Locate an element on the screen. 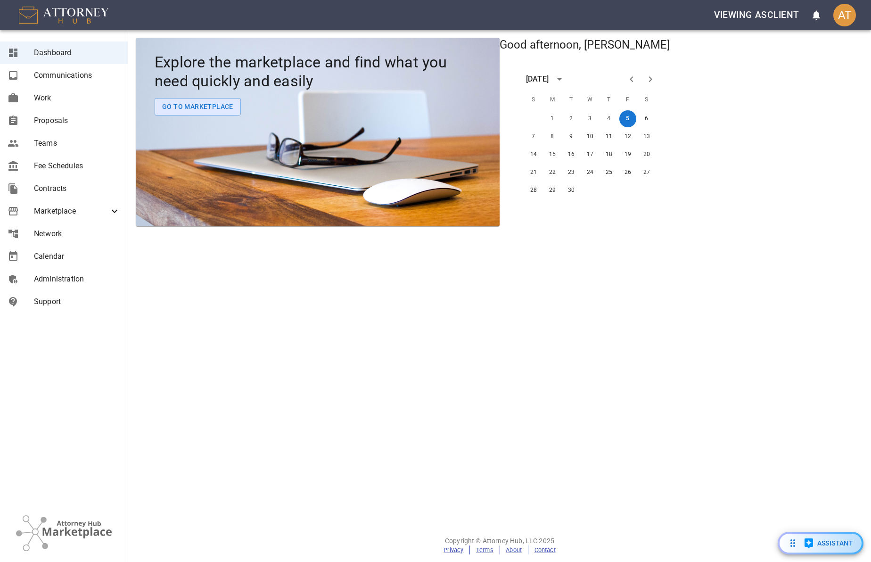 The height and width of the screenshot is (562, 871). button: 9 is located at coordinates (571, 137).